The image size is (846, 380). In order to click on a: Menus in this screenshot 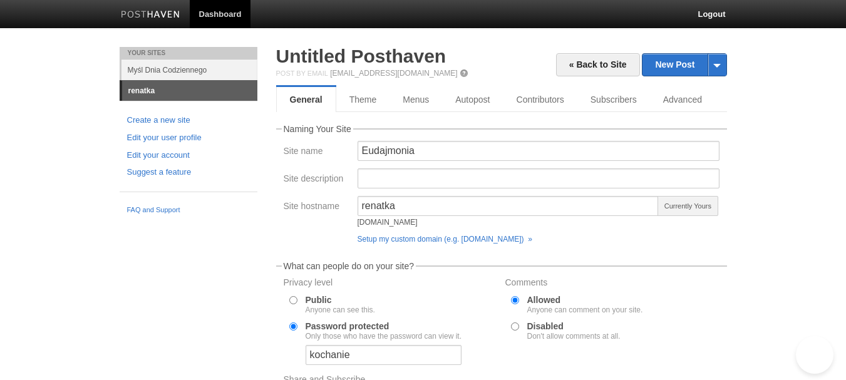, I will do `click(416, 100)`.